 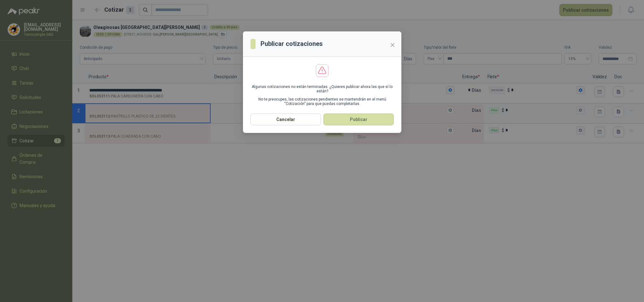 I want to click on h3: Publicar cotizaciones, so click(x=292, y=44).